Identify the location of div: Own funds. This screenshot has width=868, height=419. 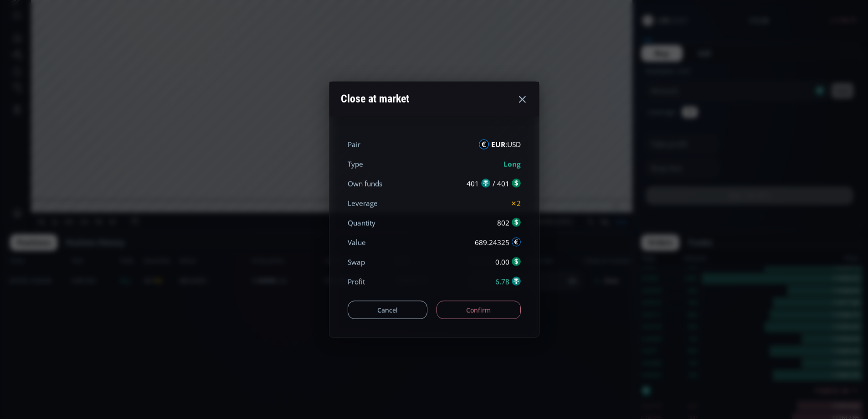
(365, 183).